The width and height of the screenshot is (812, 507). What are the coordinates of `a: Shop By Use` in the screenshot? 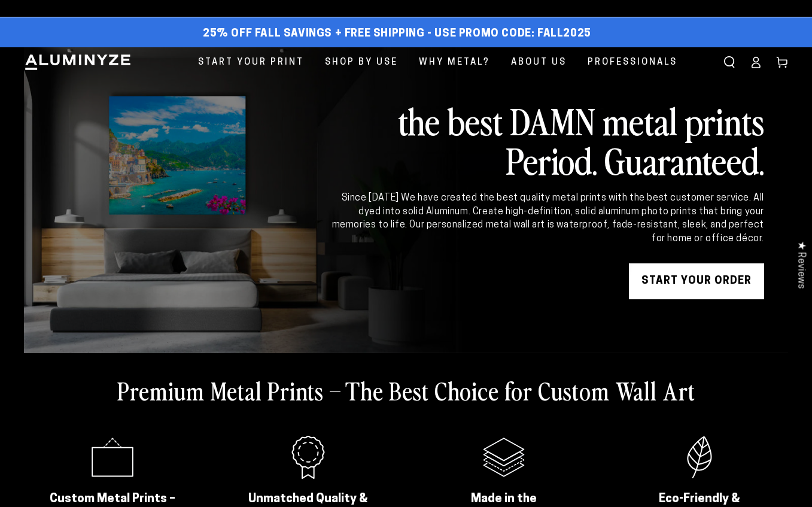 It's located at (362, 62).